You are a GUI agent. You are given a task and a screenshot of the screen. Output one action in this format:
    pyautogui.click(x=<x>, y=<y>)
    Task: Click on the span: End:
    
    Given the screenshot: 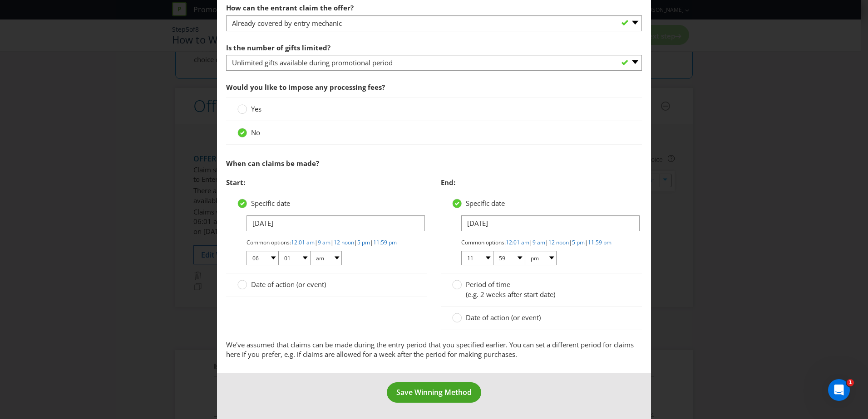 What is the action you would take?
    pyautogui.click(x=448, y=182)
    